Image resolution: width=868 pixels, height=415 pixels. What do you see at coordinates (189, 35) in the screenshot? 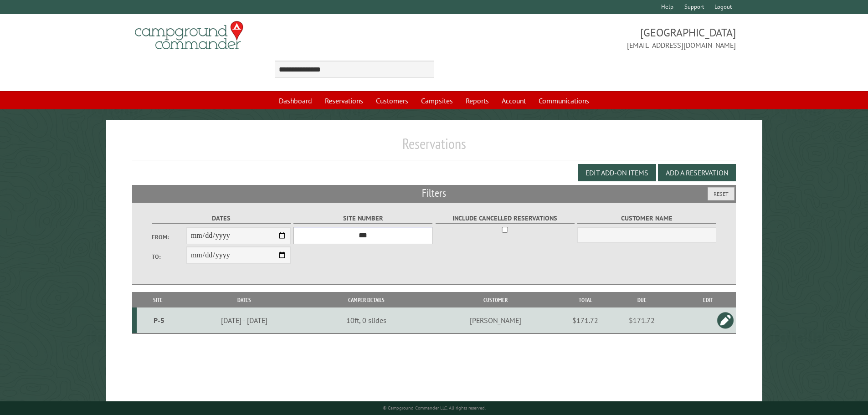
I see `img: Campground Commander` at bounding box center [189, 35].